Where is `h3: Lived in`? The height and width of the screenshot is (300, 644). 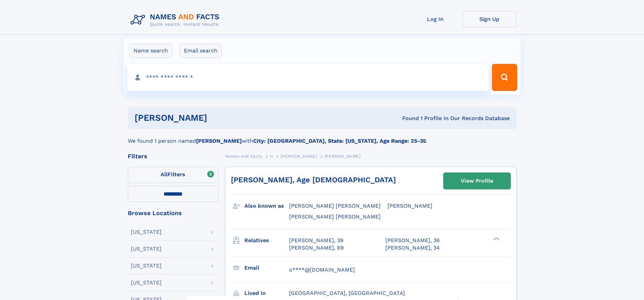
h3: Lived in is located at coordinates (267, 293).